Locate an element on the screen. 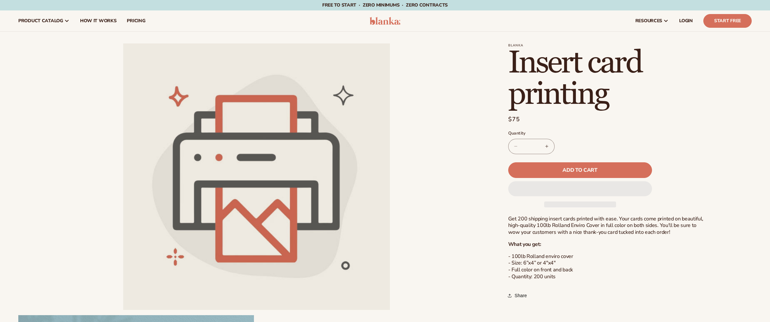 Image resolution: width=770 pixels, height=322 pixels. span: Free to start · ZERO minimums · ZERO contracts is located at coordinates (385, 5).